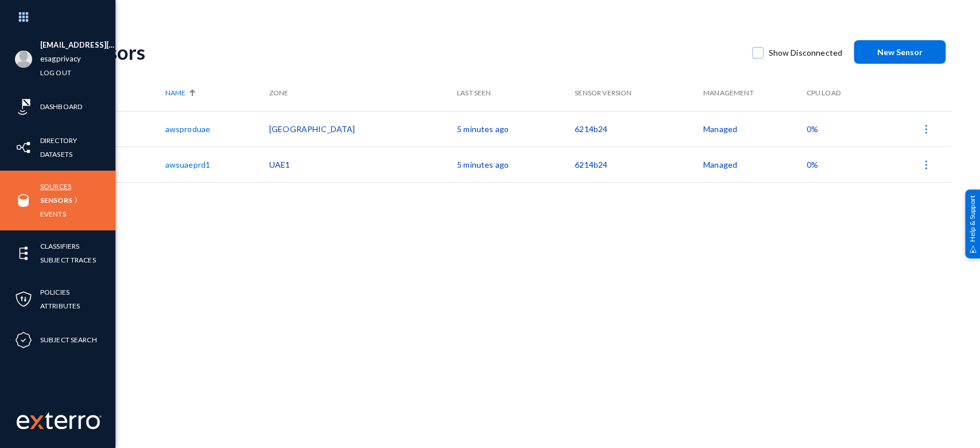 This screenshot has height=448, width=980. What do you see at coordinates (23, 341) in the screenshot?
I see `img: icon-compliance.svg` at bounding box center [23, 341].